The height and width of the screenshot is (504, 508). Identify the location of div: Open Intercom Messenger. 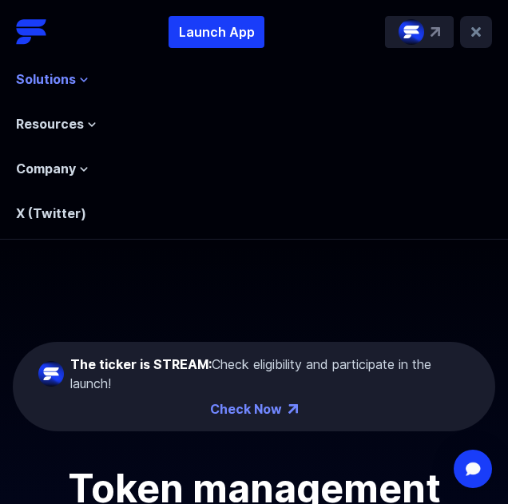
(473, 469).